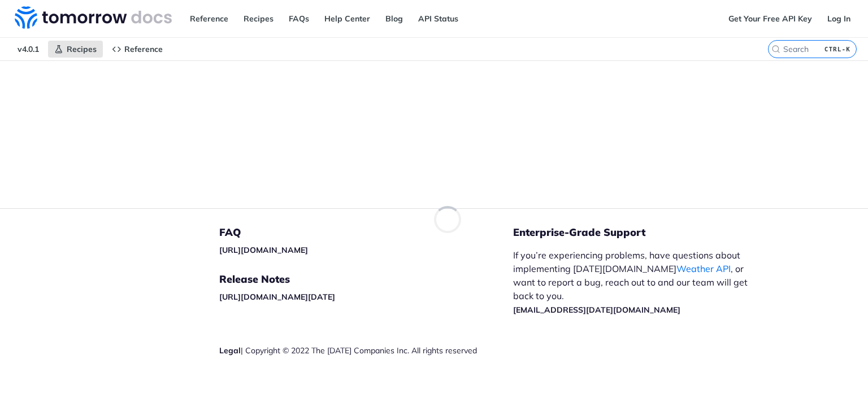 The image size is (868, 412). What do you see at coordinates (703, 269) in the screenshot?
I see `a: Weather API` at bounding box center [703, 269].